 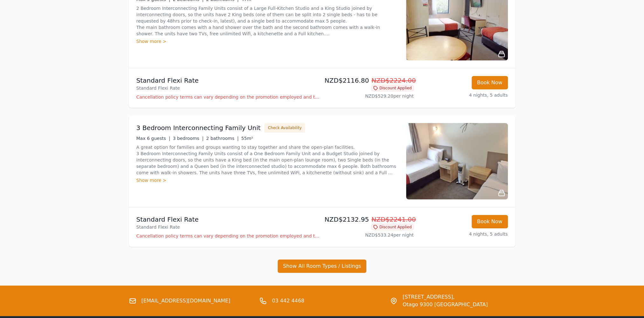 What do you see at coordinates (285, 128) in the screenshot?
I see `button: Check Availability` at bounding box center [285, 128].